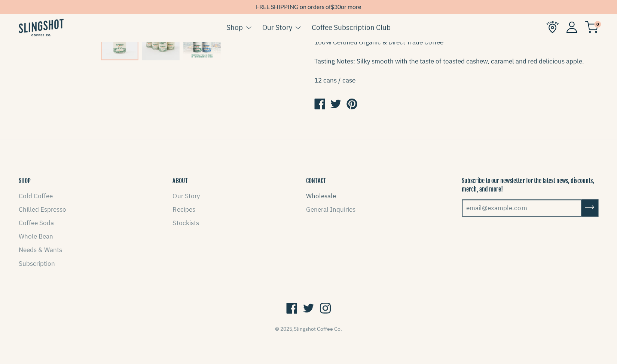 The image size is (617, 364). I want to click on span: 0, so click(597, 24).